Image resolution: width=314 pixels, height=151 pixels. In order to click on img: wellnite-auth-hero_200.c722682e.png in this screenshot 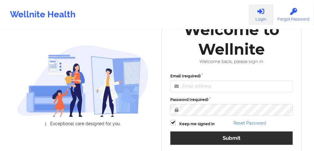, I will do `click(83, 81)`.